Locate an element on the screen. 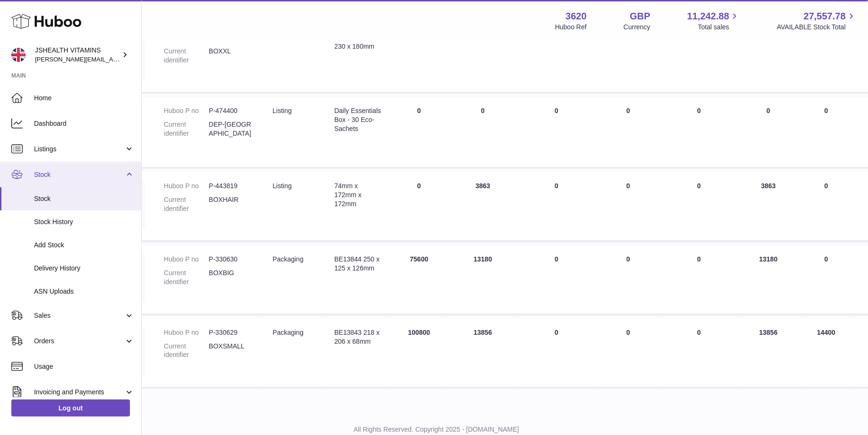 The height and width of the screenshot is (435, 868). strong: GBP is located at coordinates (640, 16).